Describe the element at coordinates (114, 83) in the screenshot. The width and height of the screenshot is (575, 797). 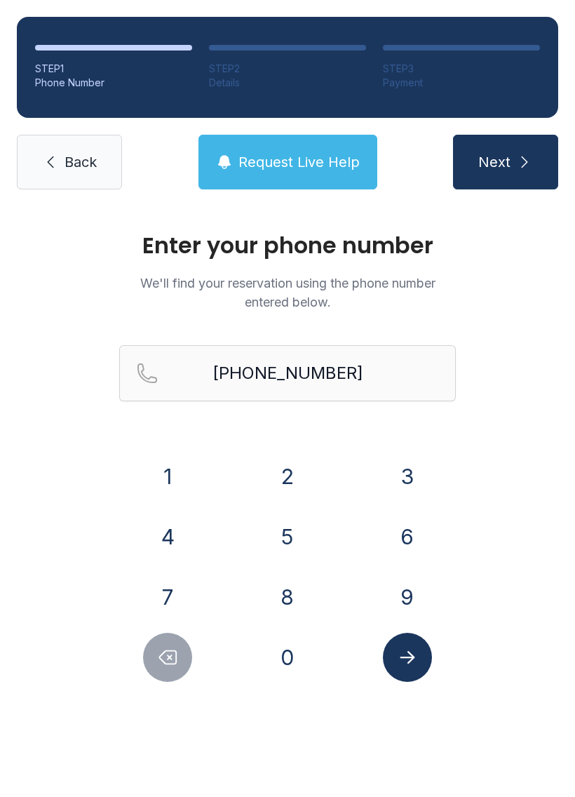
I see `div: Phone Number` at that location.